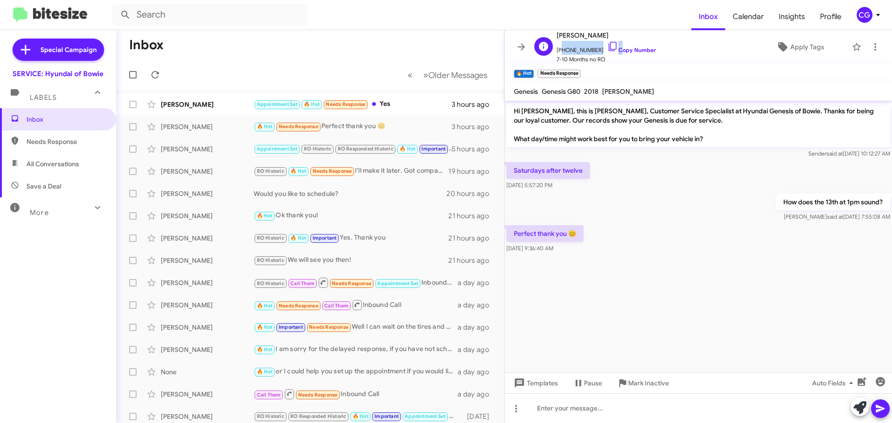 The width and height of the screenshot is (892, 423). Describe the element at coordinates (830, 17) in the screenshot. I see `a: Profile` at that location.